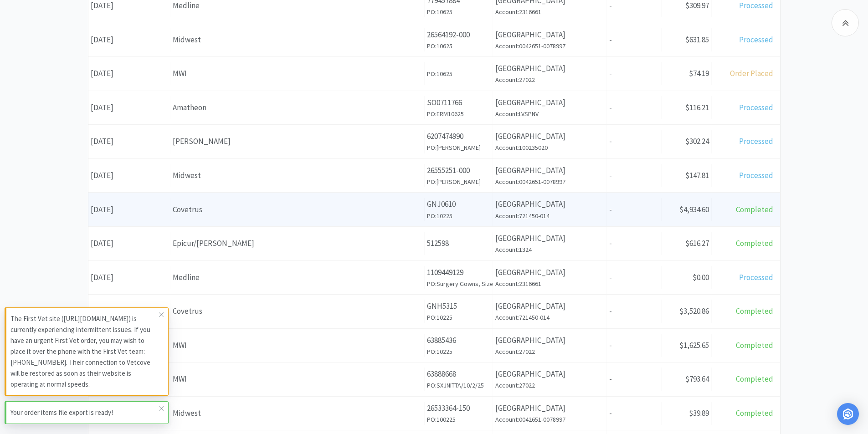 This screenshot has height=434, width=868. I want to click on p: 63888668, so click(458, 374).